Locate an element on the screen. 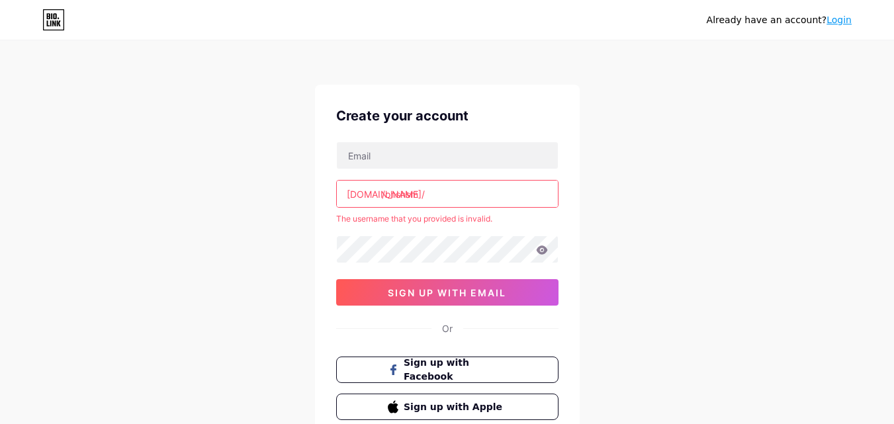 The image size is (894, 424). button: Sign up with Apple is located at coordinates (448, 407).